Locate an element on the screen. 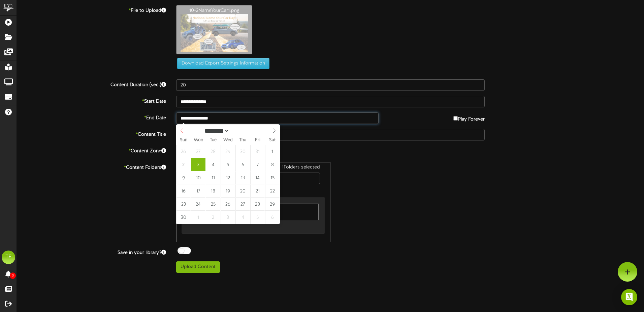  span: November 13, 2025 is located at coordinates (243, 178).